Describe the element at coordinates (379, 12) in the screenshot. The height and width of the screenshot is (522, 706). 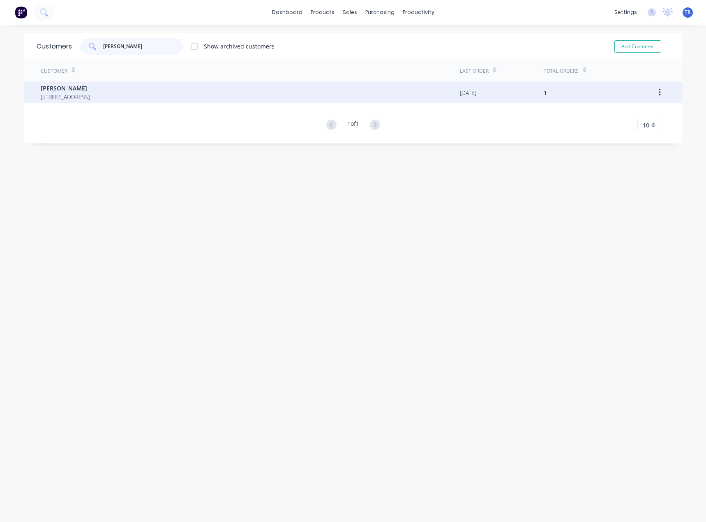
I see `div: purchasing` at that location.